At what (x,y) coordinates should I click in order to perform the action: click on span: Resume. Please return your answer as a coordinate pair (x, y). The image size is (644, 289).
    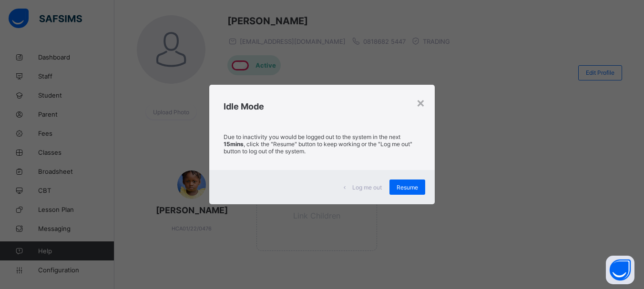
    Looking at the image, I should click on (407, 187).